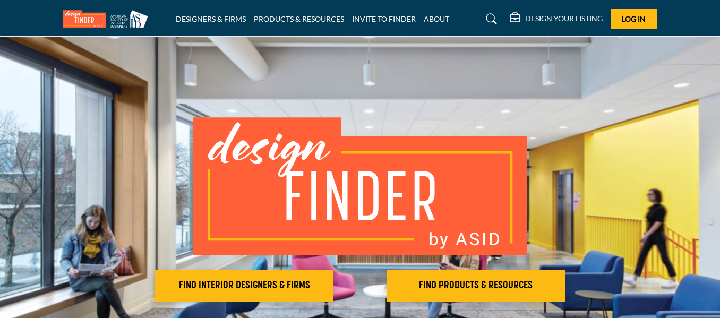 Image resolution: width=720 pixels, height=318 pixels. Describe the element at coordinates (556, 19) in the screenshot. I see `div: DESIGN YOUR LISTING` at that location.